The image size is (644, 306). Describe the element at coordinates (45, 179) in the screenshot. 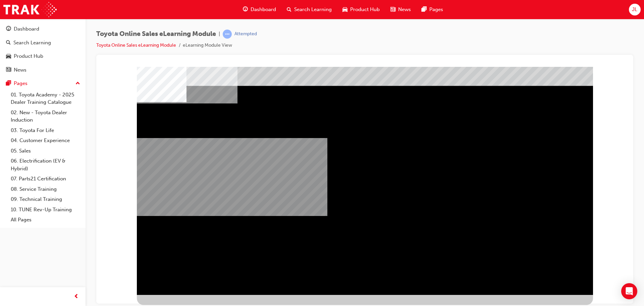

I see `a: 07. Parts21 Certification` at that location.